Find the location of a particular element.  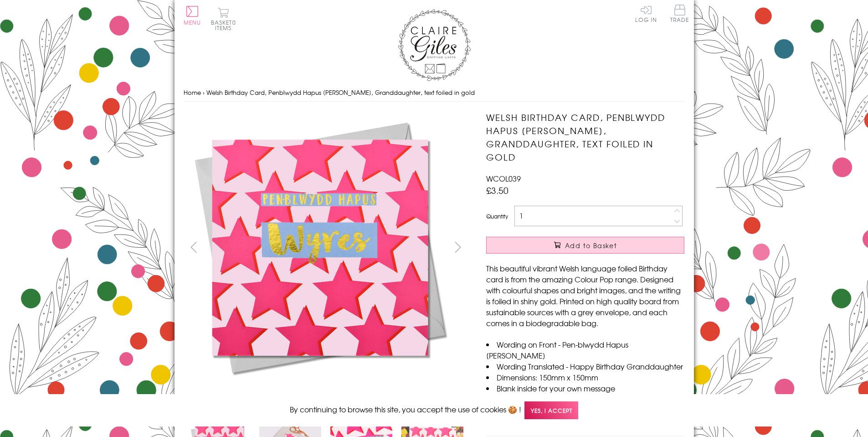

button: Menu is located at coordinates (192, 15).